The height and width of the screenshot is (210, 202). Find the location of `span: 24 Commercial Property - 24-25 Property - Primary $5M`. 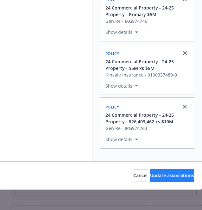

span: 24 Commercial Property - 24-25 Property - Primary $5M is located at coordinates (148, 11).